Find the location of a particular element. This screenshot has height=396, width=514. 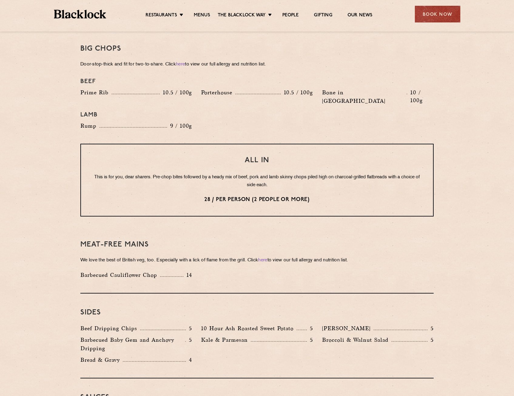

a: Gifting is located at coordinates (323, 16).